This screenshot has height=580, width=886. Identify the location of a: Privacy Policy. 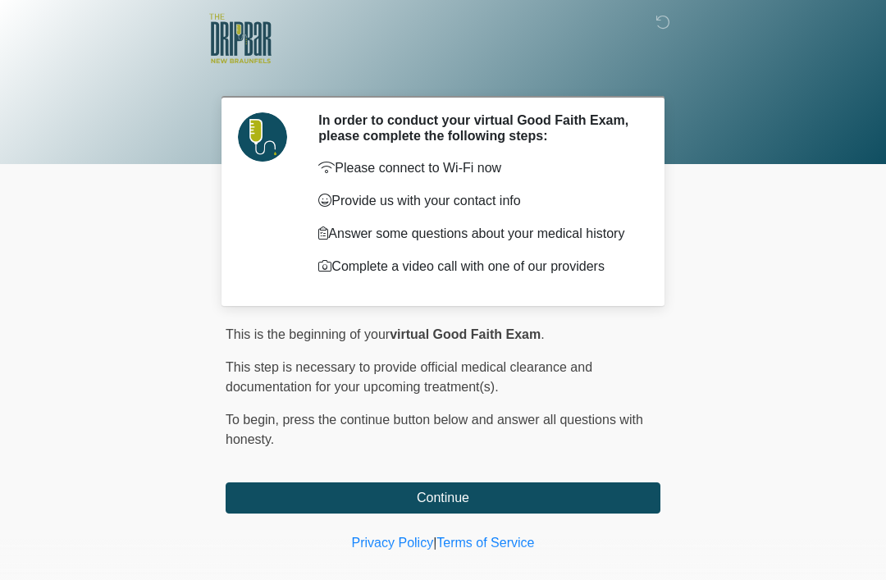
(393, 542).